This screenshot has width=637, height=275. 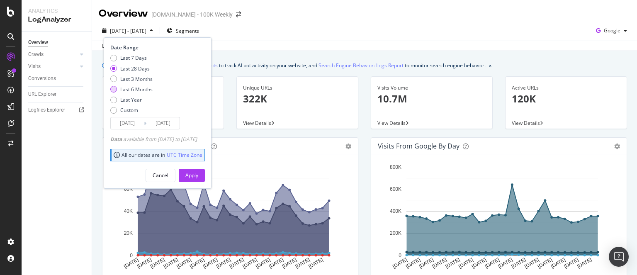 What do you see at coordinates (187, 31) in the screenshot?
I see `span: Segments` at bounding box center [187, 31].